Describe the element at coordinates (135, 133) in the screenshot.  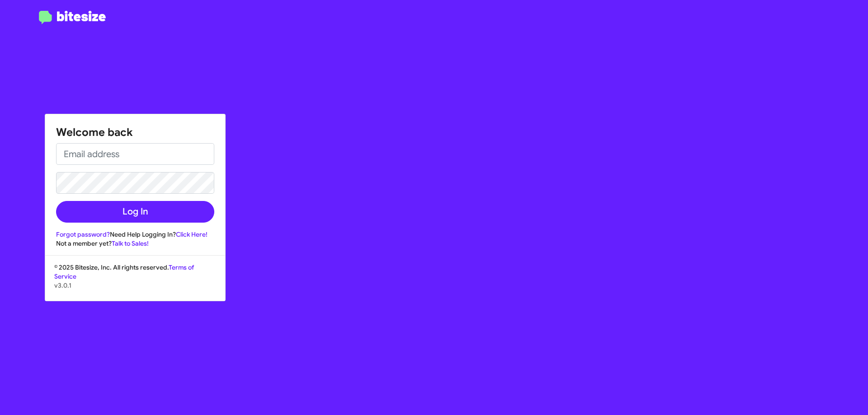
I see `h1: Welcome back` at that location.